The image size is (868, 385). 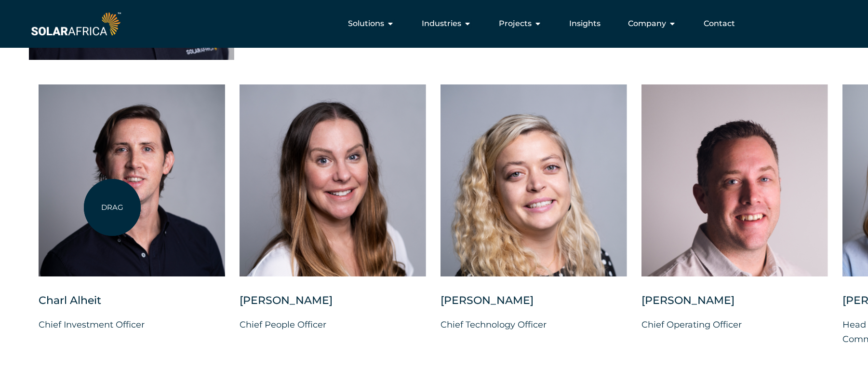 What do you see at coordinates (719, 24) in the screenshot?
I see `a: Contact` at bounding box center [719, 24].